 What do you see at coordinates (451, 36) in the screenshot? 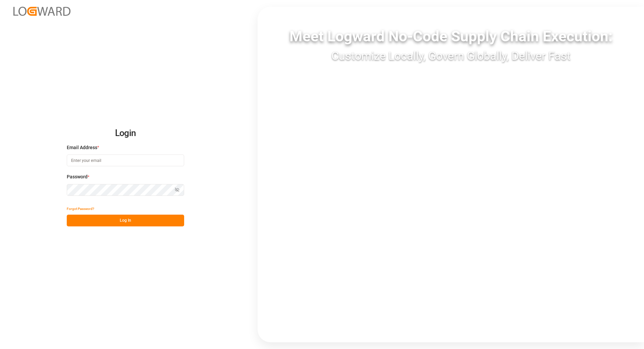
I see `div: Meet Logward No-Code Supply Chain Execution:` at bounding box center [451, 36].